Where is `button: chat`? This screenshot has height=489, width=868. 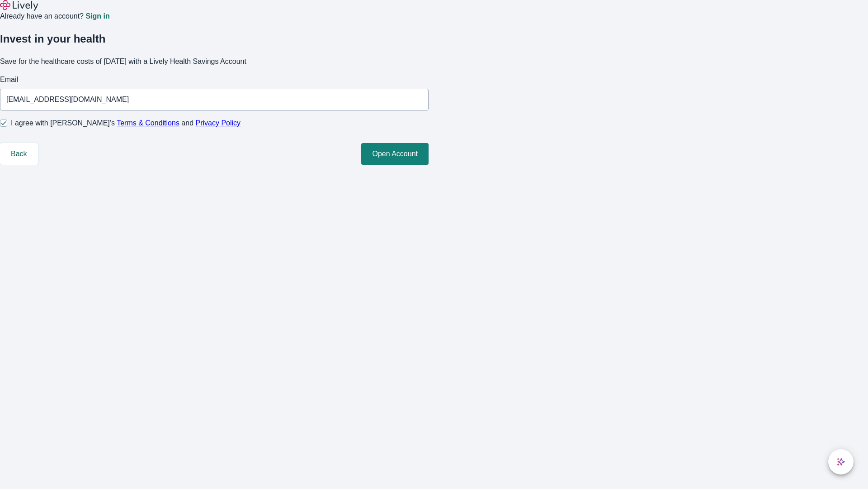
button: chat is located at coordinates (841, 462).